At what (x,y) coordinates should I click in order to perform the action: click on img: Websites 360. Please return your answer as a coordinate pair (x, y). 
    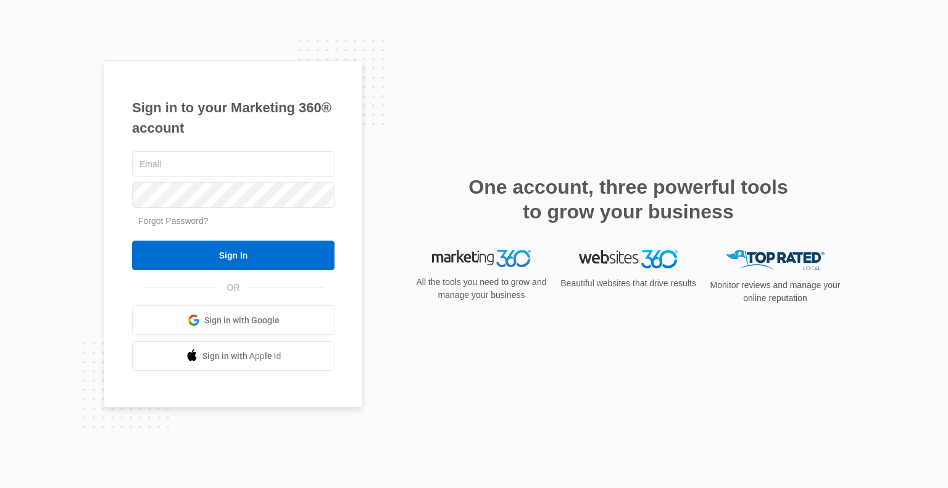
    Looking at the image, I should click on (629, 259).